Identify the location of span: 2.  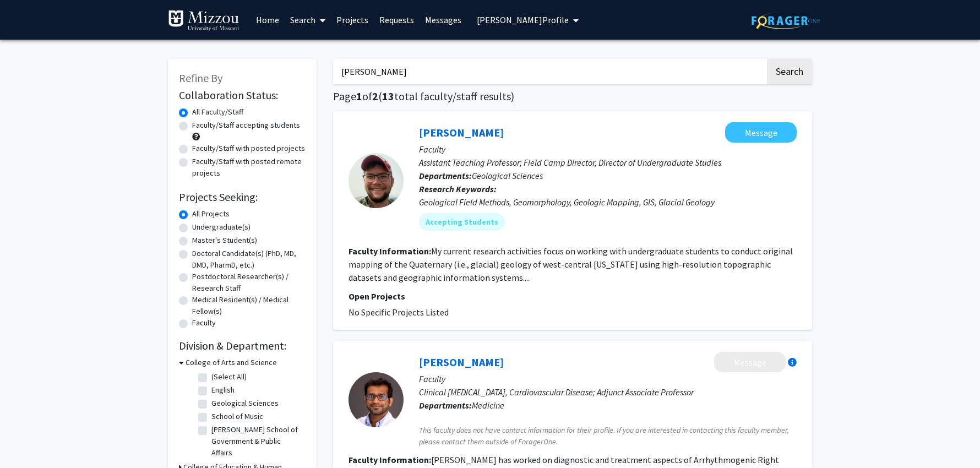
(375, 96).